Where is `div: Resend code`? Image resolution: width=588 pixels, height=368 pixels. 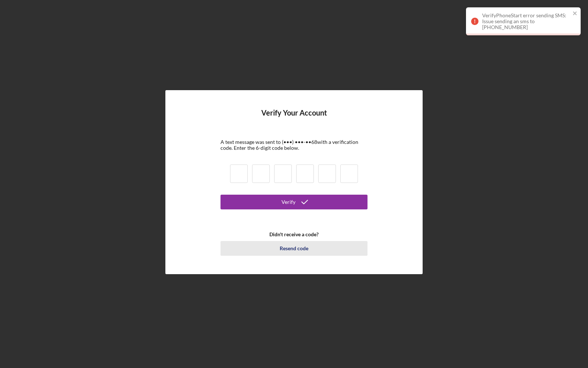
div: Resend code is located at coordinates (294, 248).